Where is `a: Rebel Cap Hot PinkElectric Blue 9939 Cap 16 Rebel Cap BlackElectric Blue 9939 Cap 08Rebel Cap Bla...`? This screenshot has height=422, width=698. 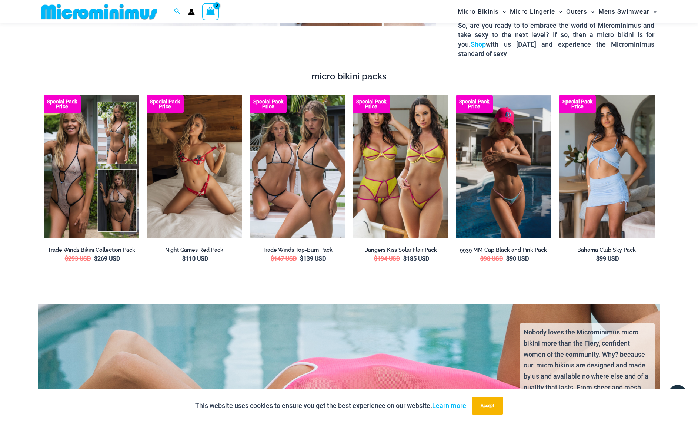 a: Rebel Cap Hot PinkElectric Blue 9939 Cap 16 Rebel Cap BlackElectric Blue 9939 Cap 08Rebel Cap Bla... is located at coordinates (504, 166).